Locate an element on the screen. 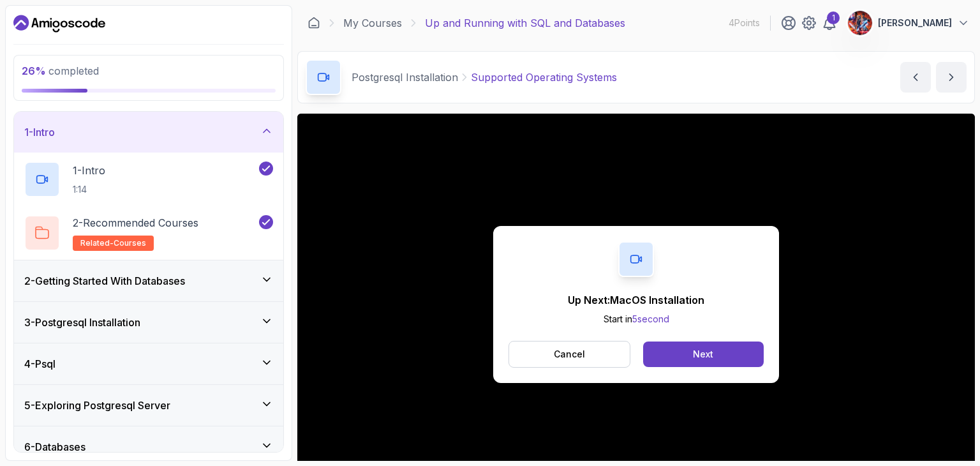 Image resolution: width=980 pixels, height=466 pixels. span: 5 second is located at coordinates (651, 319).